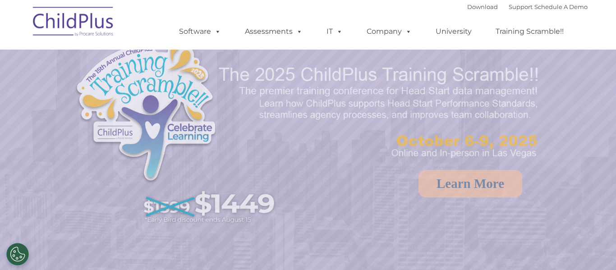  I want to click on a: IT, so click(335, 32).